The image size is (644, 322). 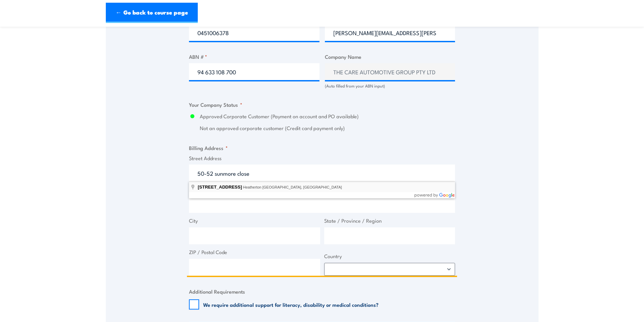 What do you see at coordinates (208, 148) in the screenshot?
I see `legend: Billing Address` at bounding box center [208, 148].